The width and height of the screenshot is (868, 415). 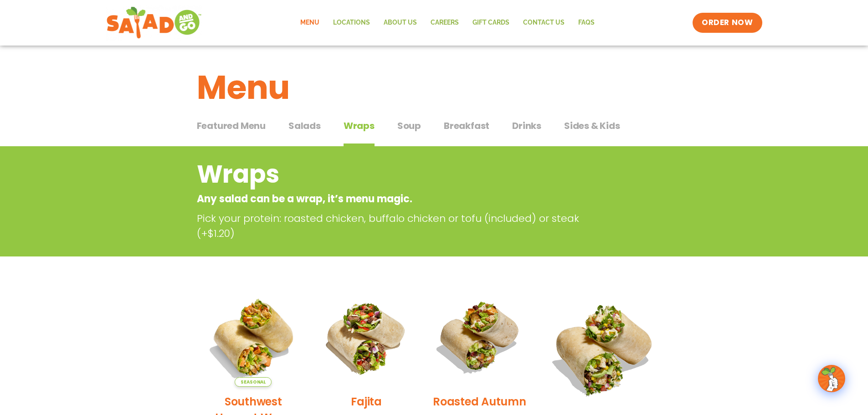 What do you see at coordinates (728, 22) in the screenshot?
I see `a: ORDER NOW` at bounding box center [728, 22].